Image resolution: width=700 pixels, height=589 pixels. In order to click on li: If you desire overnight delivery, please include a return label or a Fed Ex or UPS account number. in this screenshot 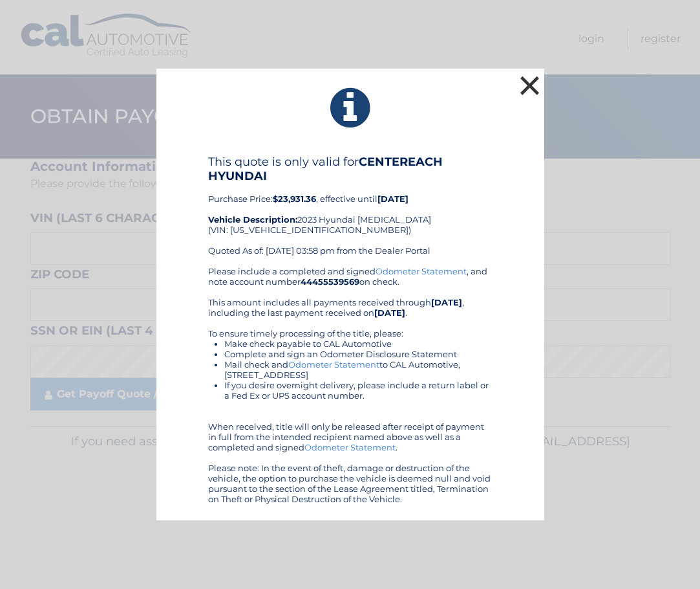, I will do `click(358, 390)`.